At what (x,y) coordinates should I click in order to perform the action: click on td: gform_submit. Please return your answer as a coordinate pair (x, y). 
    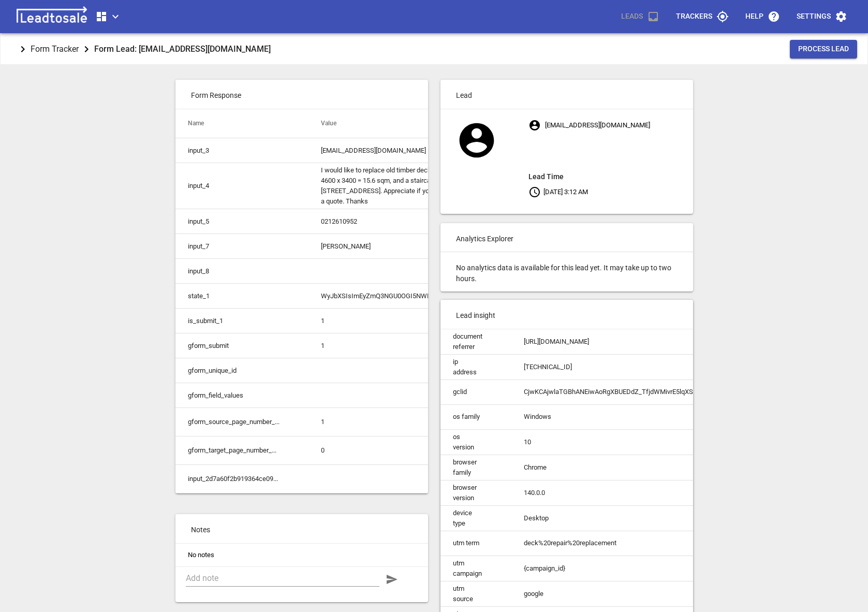
    Looking at the image, I should click on (242, 346).